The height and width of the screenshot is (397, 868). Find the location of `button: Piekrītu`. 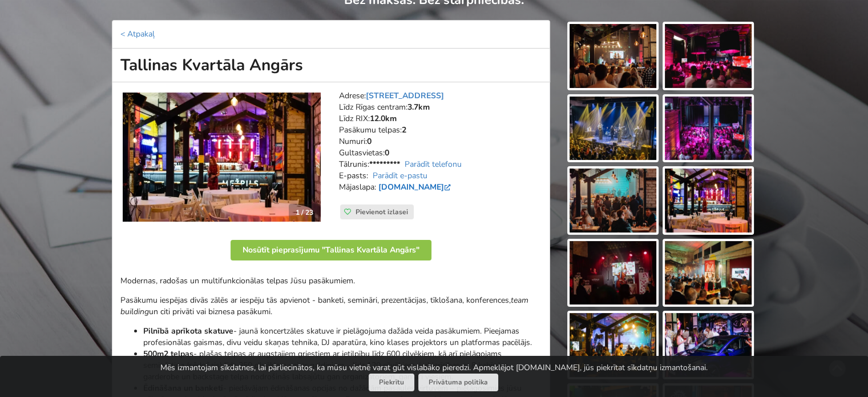

button: Piekrītu is located at coordinates (391, 382).